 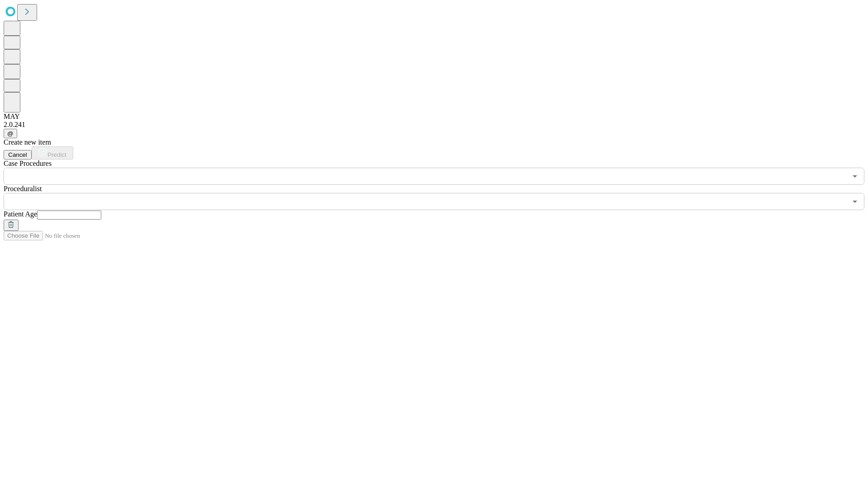 What do you see at coordinates (434, 117) in the screenshot?
I see `div: MAY` at bounding box center [434, 117].